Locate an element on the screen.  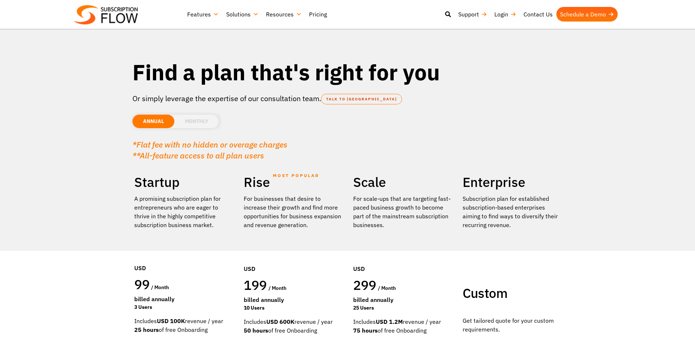
a: Pricing is located at coordinates (318, 14).